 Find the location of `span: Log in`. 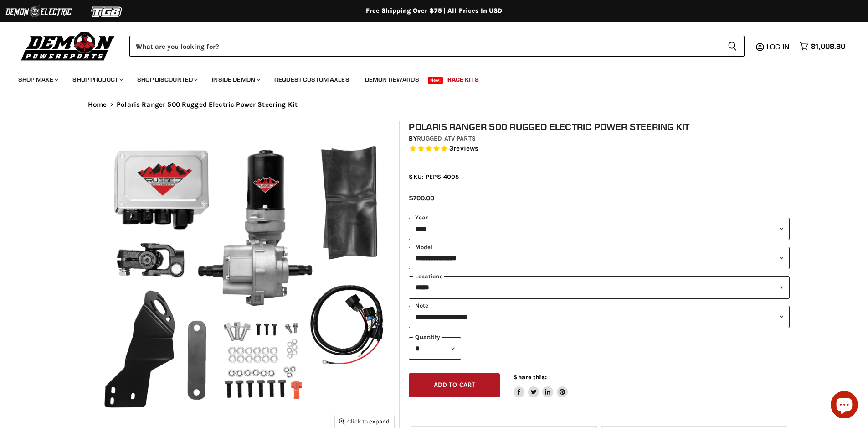

span: Log in is located at coordinates (777, 47).